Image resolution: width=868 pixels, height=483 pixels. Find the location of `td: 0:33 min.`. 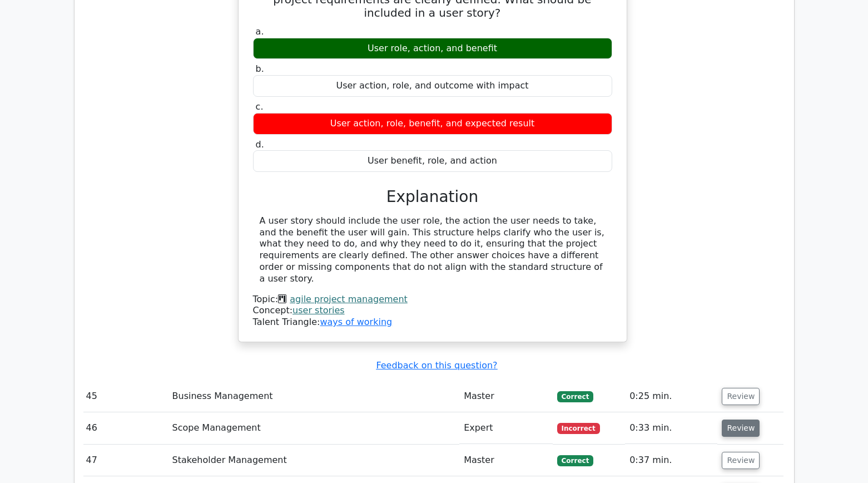

td: 0:33 min. is located at coordinates (672, 428).